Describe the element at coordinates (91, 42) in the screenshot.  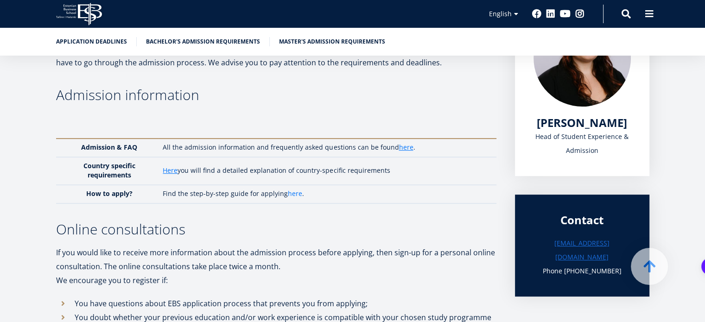
I see `a: Application deadlines` at that location.